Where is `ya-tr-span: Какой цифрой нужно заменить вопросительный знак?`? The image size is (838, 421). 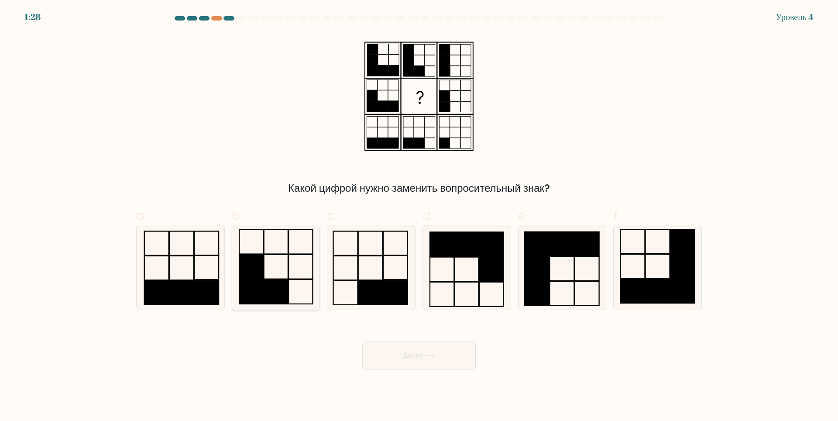
ya-tr-span: Какой цифрой нужно заменить вопросительный знак? is located at coordinates (419, 188).